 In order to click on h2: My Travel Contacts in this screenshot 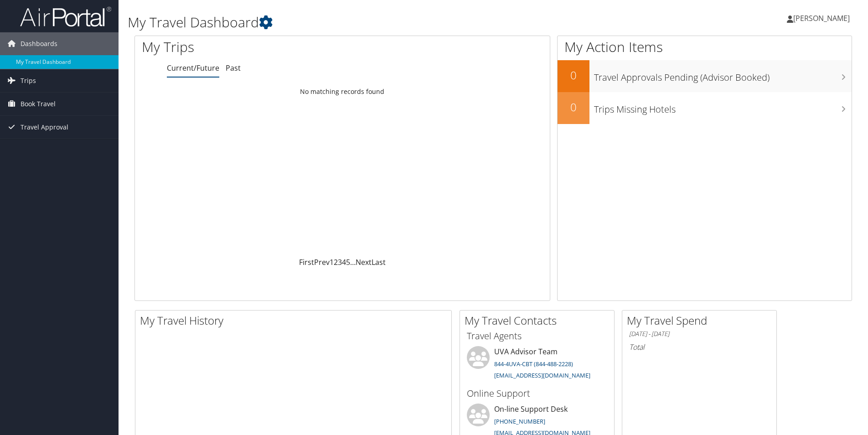, I will do `click(539, 321)`.